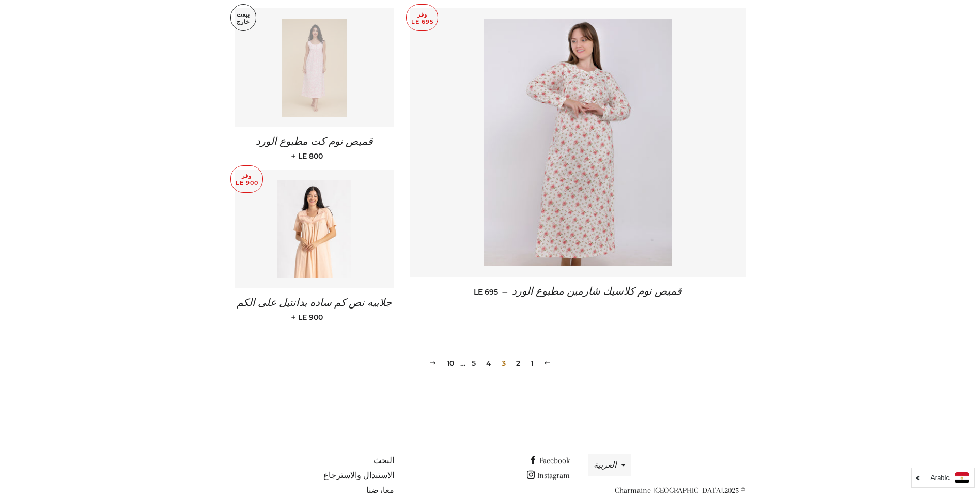 The width and height of the screenshot is (980, 493). What do you see at coordinates (314, 303) in the screenshot?
I see `span: جلابيه نص كم ساده بدانتيل على الكم` at bounding box center [314, 303].